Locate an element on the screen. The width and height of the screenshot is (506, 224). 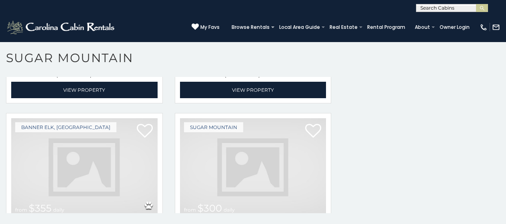
span: $355 is located at coordinates (40, 208).